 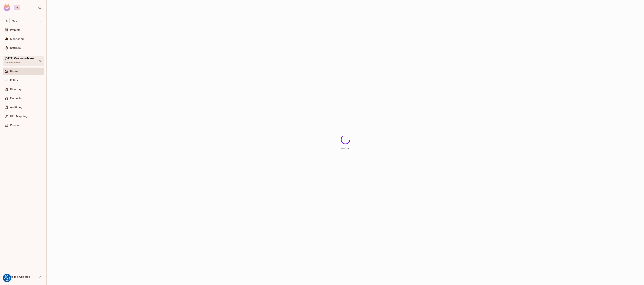 What do you see at coordinates (17, 7) in the screenshot?
I see `div: Pro` at bounding box center [17, 7].